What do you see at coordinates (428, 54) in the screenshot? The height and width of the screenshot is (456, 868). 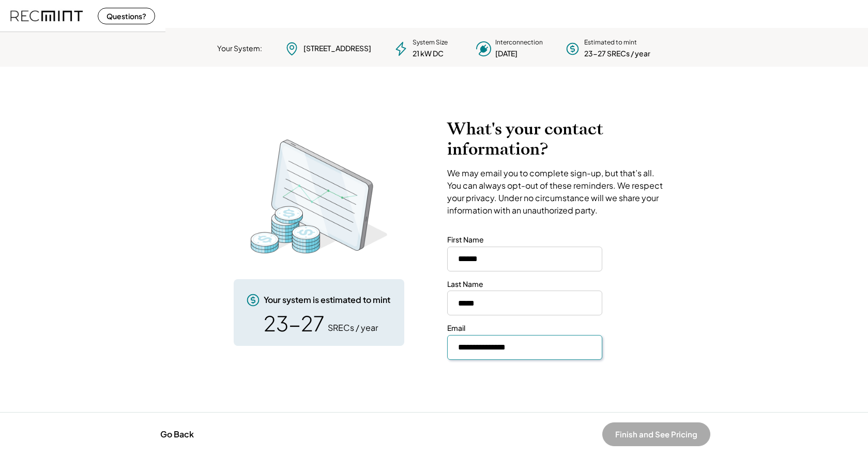 I see `div: 21 kW DC` at bounding box center [428, 54].